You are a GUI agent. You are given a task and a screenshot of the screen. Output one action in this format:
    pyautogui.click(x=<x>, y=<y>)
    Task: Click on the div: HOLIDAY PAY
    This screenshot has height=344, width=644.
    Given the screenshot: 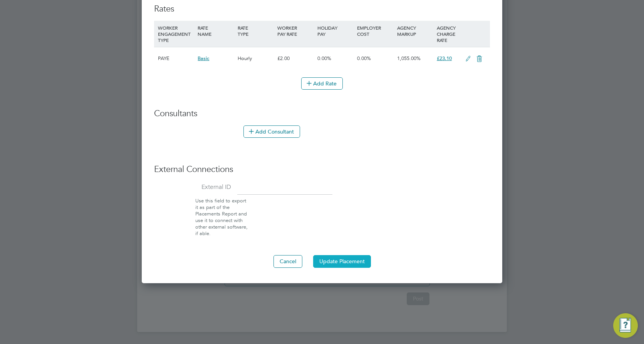 What is the action you would take?
    pyautogui.click(x=335, y=31)
    